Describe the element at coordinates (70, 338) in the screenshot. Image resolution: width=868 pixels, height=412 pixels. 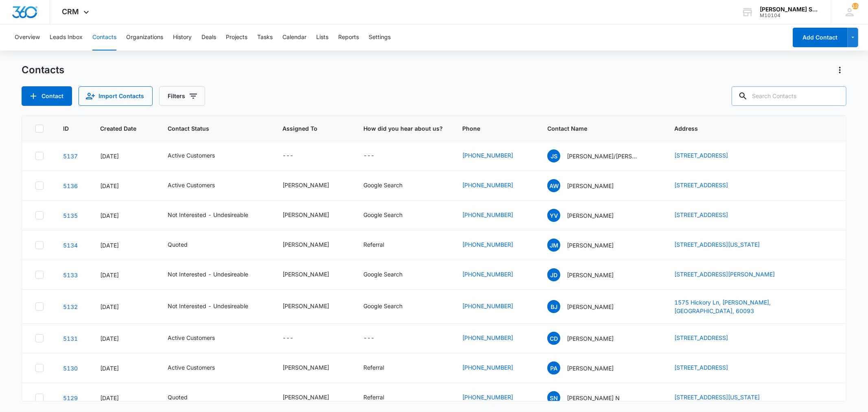
I see `a: Navigate to contact details page for Carol Daniel` at that location.